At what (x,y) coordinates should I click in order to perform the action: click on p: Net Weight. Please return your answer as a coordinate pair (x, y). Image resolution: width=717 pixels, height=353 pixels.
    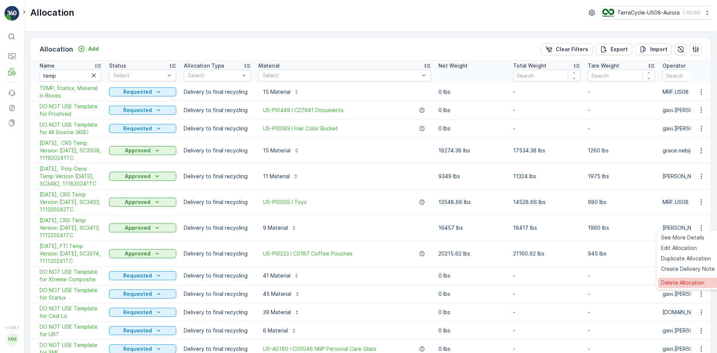
    Looking at the image, I should click on (453, 66).